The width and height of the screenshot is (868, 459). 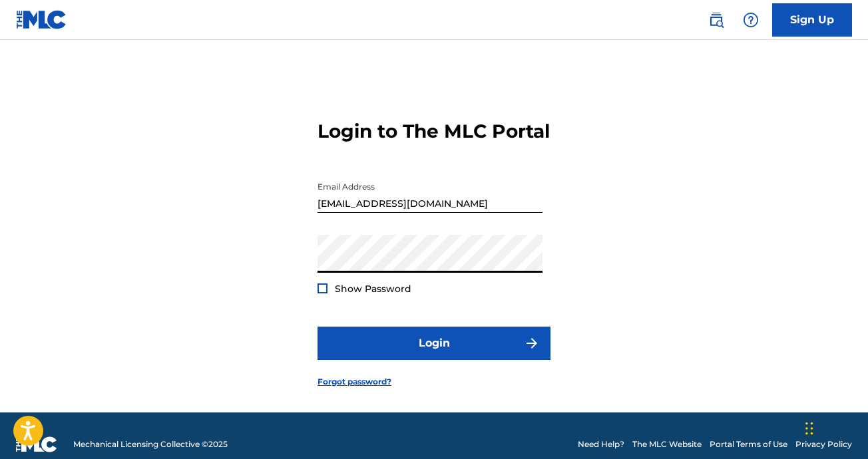 I want to click on div: Widget de chat, so click(x=834, y=427).